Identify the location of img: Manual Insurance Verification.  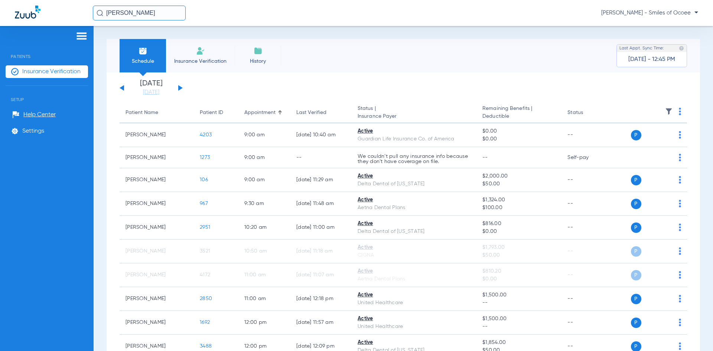
(201, 51).